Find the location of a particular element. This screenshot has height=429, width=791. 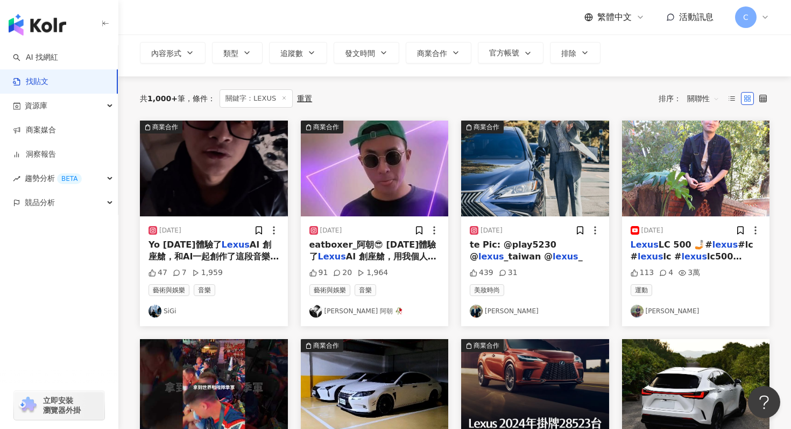

a: chrome extension立即安裝 瀏覽器外掛 is located at coordinates (59, 405).